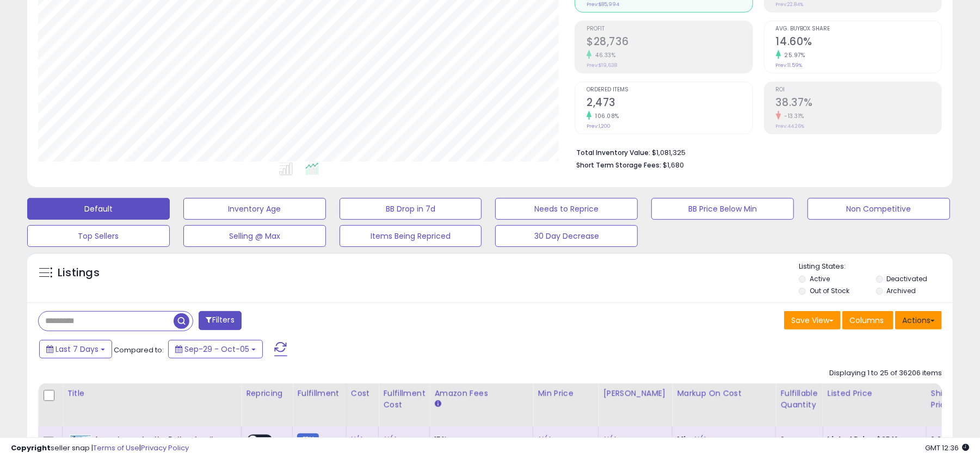 The image size is (980, 459). What do you see at coordinates (874, 393) in the screenshot?
I see `div: Listed Price` at bounding box center [874, 393].